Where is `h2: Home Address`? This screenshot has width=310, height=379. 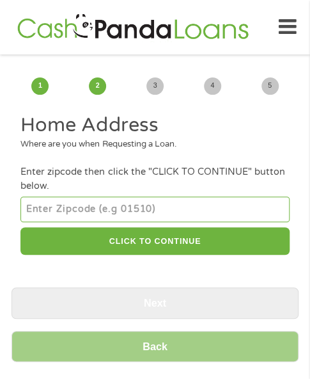
h2: Home Address is located at coordinates (155, 125).